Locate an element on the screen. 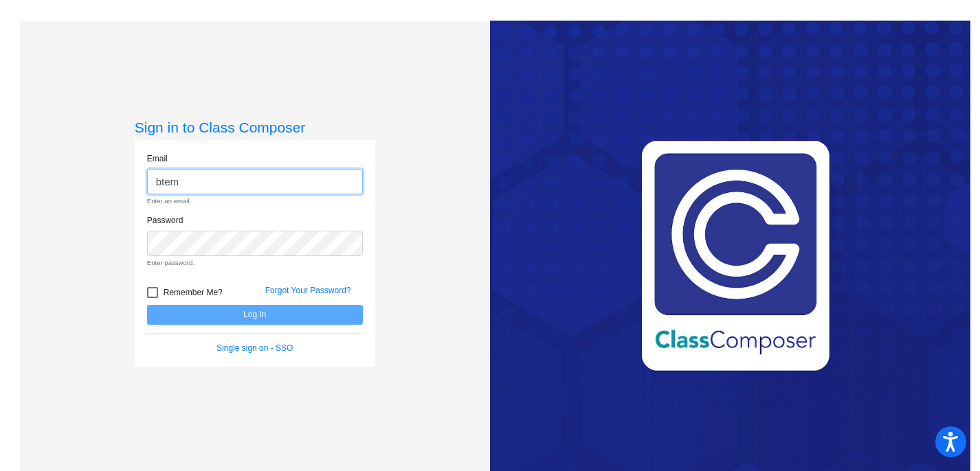 This screenshot has height=471, width=980. label: Password is located at coordinates (165, 220).